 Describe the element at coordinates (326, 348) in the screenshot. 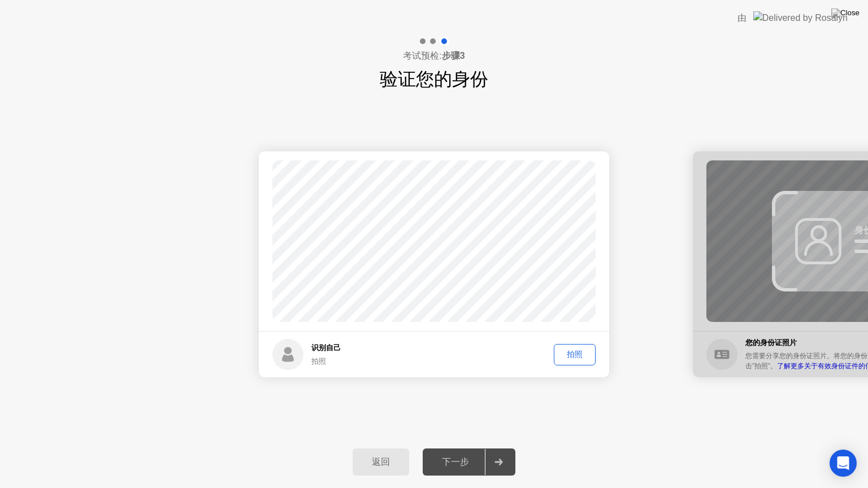

I see `h5: 识别自己` at that location.